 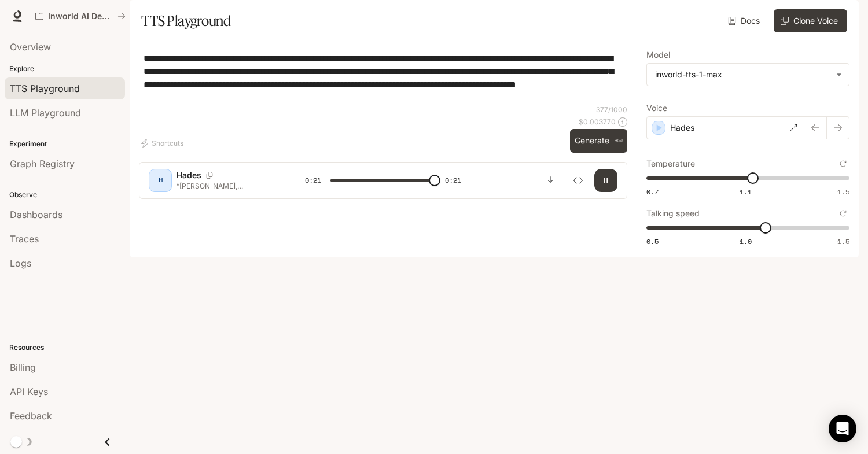 I want to click on span: 1.0, so click(x=745, y=241).